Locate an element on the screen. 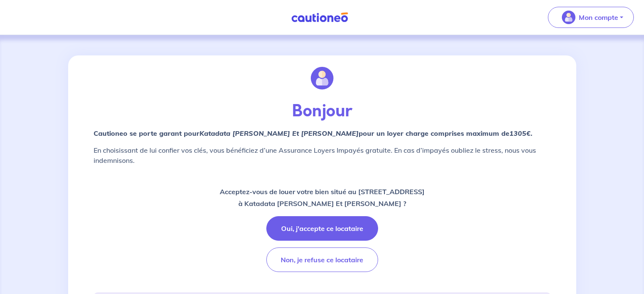 Image resolution: width=644 pixels, height=294 pixels. img: illu_account_valid_menu.svg is located at coordinates (569, 18).